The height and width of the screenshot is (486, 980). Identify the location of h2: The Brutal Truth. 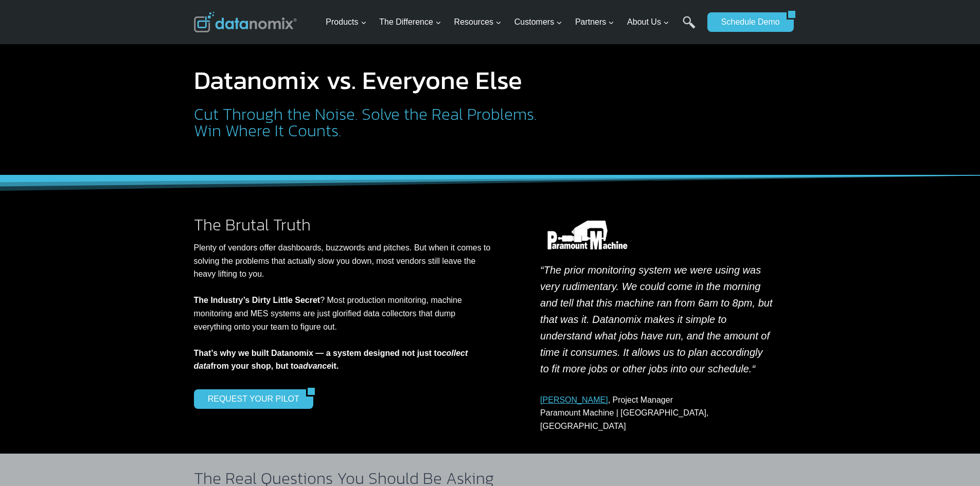
(345, 225).